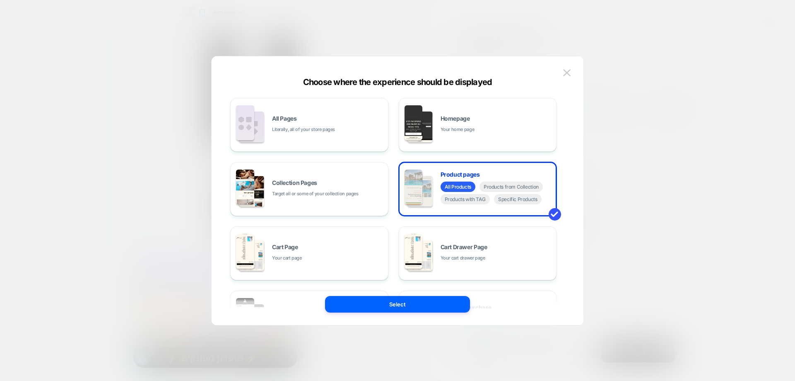 This screenshot has height=381, width=795. Describe the element at coordinates (567, 72) in the screenshot. I see `img: close` at that location.